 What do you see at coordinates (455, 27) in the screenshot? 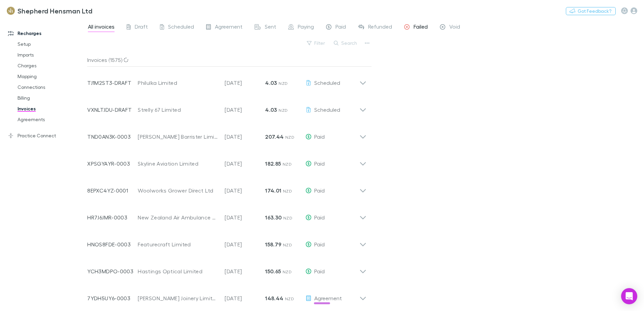
I see `span: Void` at bounding box center [455, 27].